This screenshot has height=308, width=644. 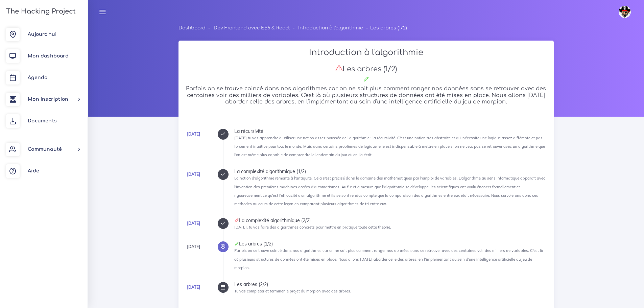 What do you see at coordinates (293, 291) in the screenshot?
I see `small: Tu vas compléter et terminer le projet du morpion avec des arbres.` at bounding box center [293, 291].